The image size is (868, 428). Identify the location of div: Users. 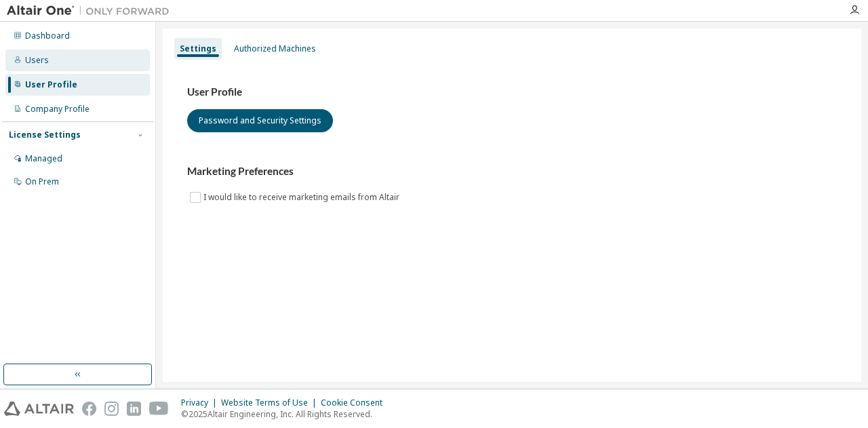
(37, 61).